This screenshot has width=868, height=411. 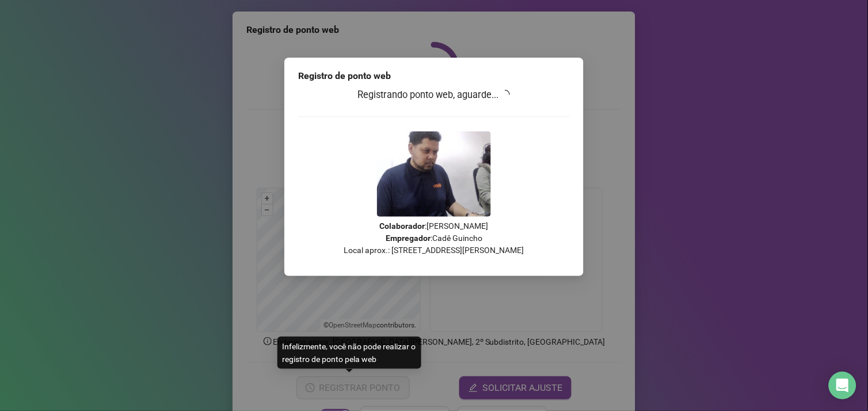 I want to click on img: 2Q==, so click(x=434, y=174).